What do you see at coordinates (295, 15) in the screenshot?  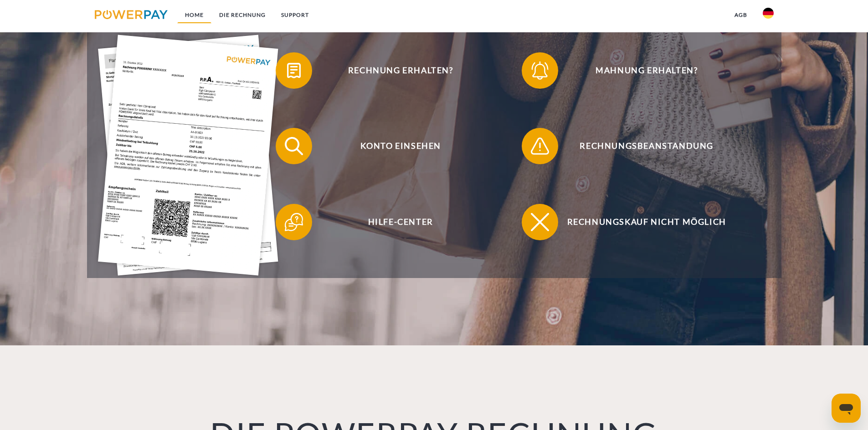 I see `a: SUPPORT` at bounding box center [295, 15].